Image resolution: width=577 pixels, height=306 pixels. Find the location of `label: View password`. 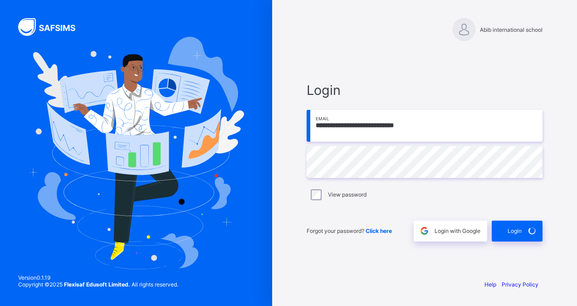

label: View password is located at coordinates (347, 194).